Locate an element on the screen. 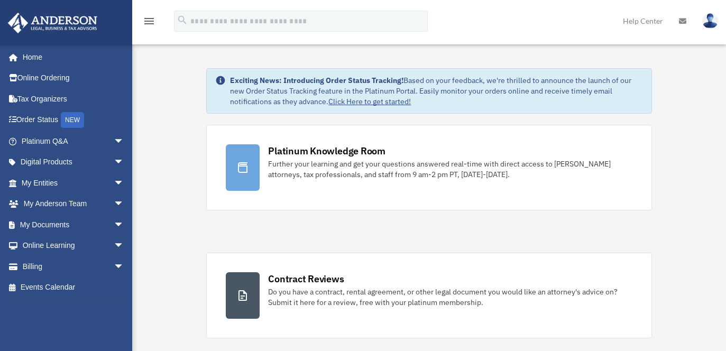  a: Billingarrow_drop_down is located at coordinates (73, 266).